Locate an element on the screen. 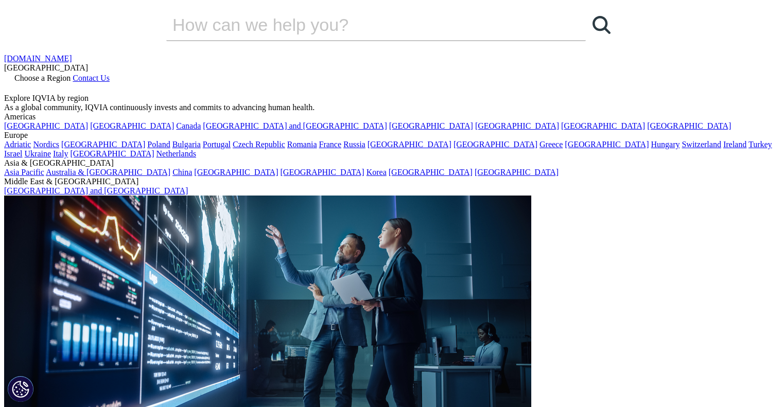  a: Israel is located at coordinates (13, 153).